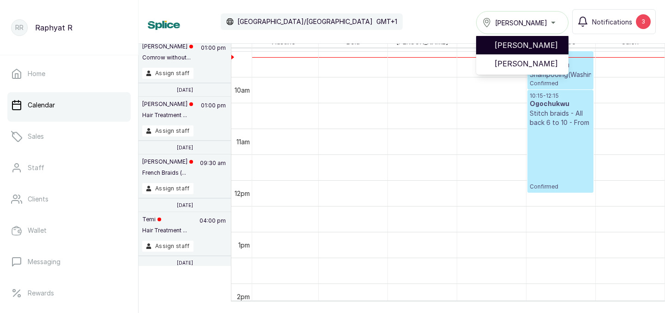  I want to click on a: Wallet, so click(69, 231).